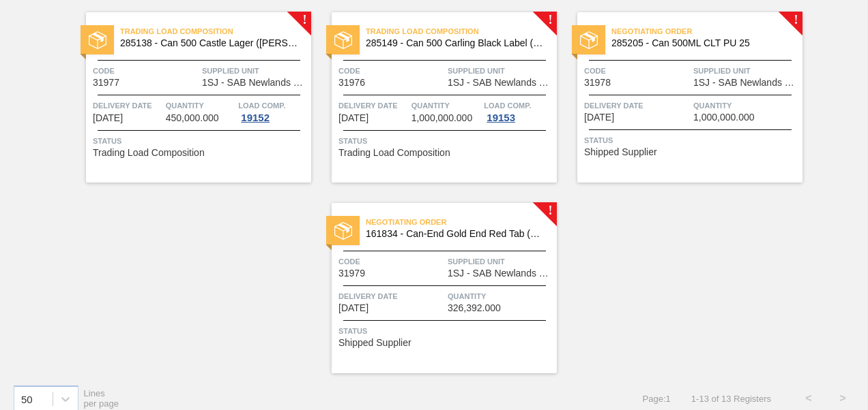 This screenshot has width=868, height=410. Describe the element at coordinates (679, 98) in the screenshot. I see `a: !statusNegotiating Order285205 - Can 500ML CLT PU 25Code31978Supplied Unit1SJ - SAB Newlands Brew...` at that location.